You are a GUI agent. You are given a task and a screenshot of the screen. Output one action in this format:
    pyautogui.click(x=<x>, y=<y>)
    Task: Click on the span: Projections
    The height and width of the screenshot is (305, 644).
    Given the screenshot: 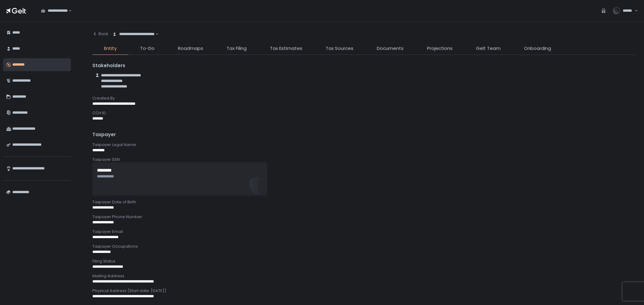 What is the action you would take?
    pyautogui.click(x=439, y=48)
    